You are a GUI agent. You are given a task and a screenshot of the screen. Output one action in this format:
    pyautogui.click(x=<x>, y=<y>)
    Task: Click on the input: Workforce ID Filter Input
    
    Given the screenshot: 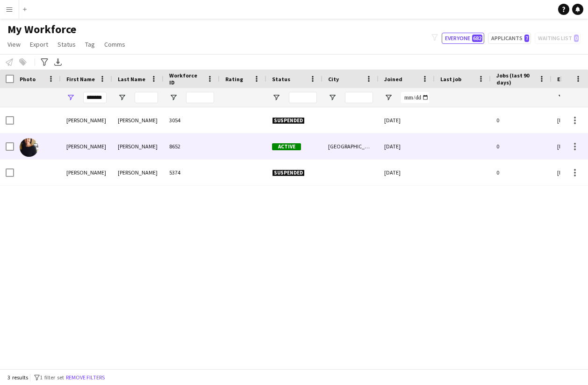 What is the action you would take?
    pyautogui.click(x=200, y=97)
    